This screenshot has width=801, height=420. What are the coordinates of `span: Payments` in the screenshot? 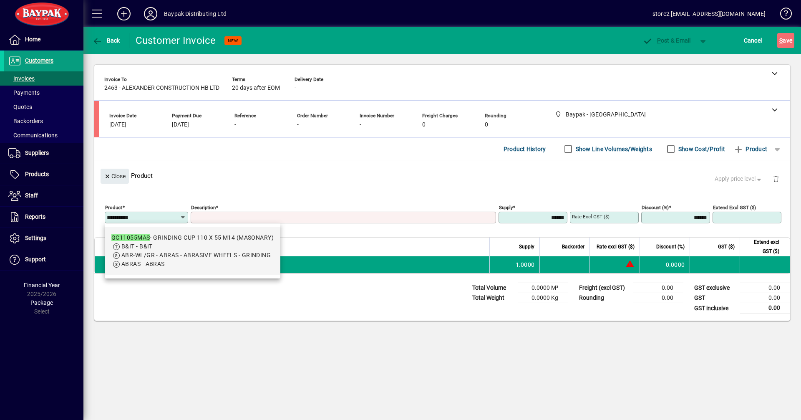 It's located at (24, 93).